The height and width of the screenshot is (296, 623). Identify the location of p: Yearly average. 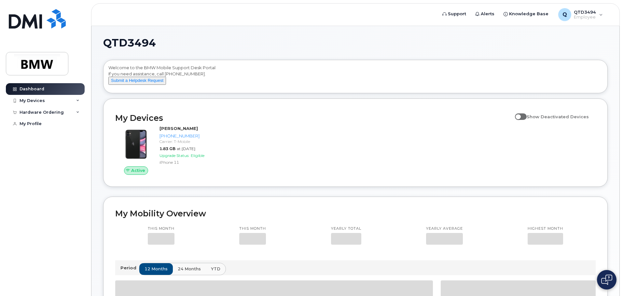
(444, 229).